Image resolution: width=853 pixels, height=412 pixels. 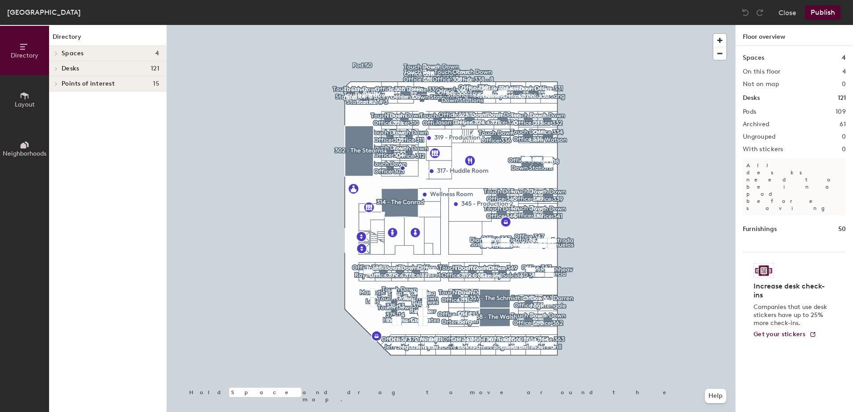 I want to click on span: Layout, so click(x=25, y=104).